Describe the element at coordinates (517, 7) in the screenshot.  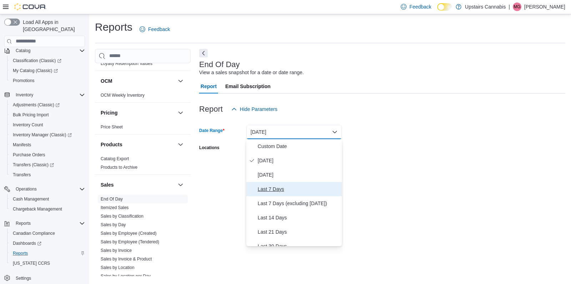
I see `div: Megan Gorham` at that location.